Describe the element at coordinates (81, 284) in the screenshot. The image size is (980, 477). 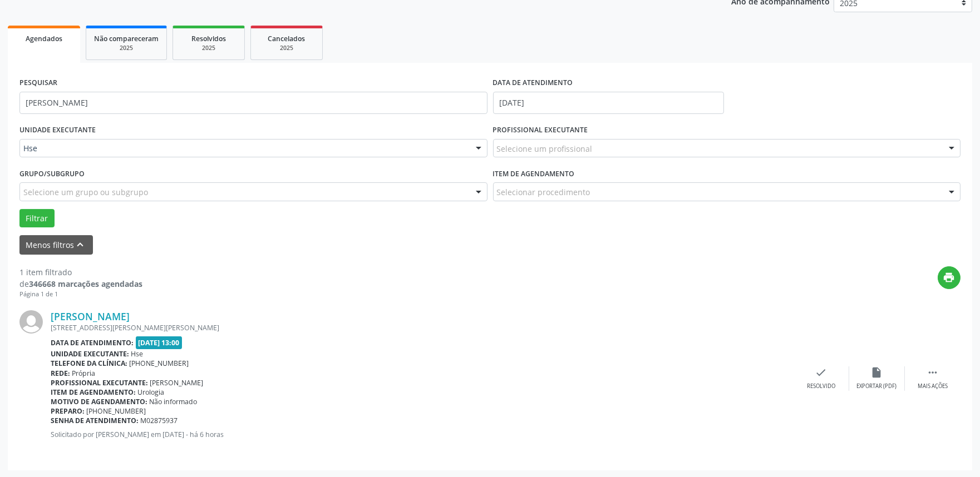
I see `div: de` at that location.